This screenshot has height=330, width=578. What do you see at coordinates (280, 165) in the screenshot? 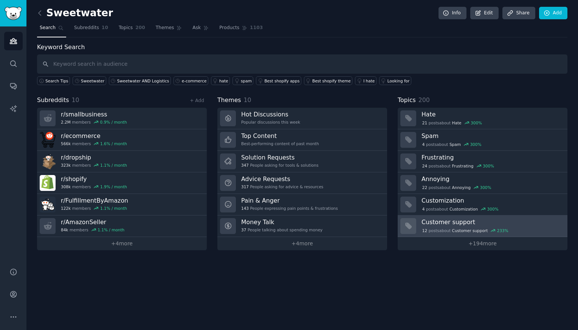
I see `div: People asking for tools & solutions` at bounding box center [280, 165].